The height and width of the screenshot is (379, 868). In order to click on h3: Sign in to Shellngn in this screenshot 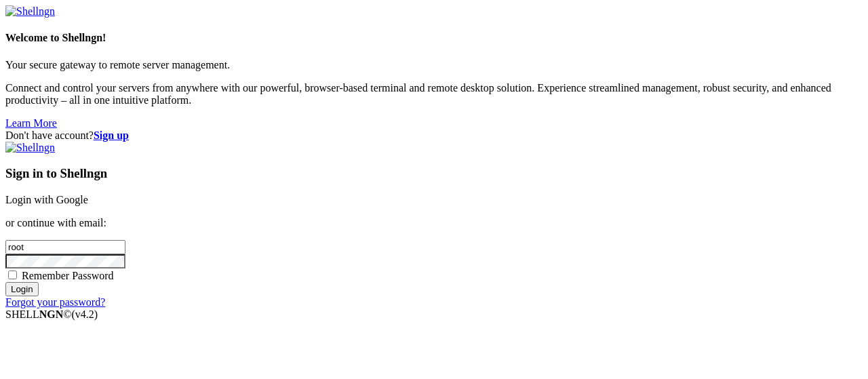, I will do `click(434, 174)`.